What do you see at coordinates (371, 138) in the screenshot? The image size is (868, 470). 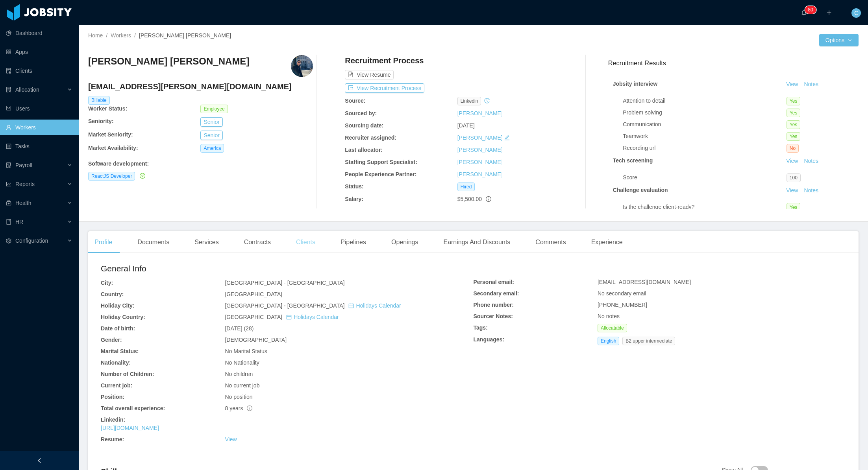 I see `b: Recruiter assigned:` at bounding box center [371, 138].